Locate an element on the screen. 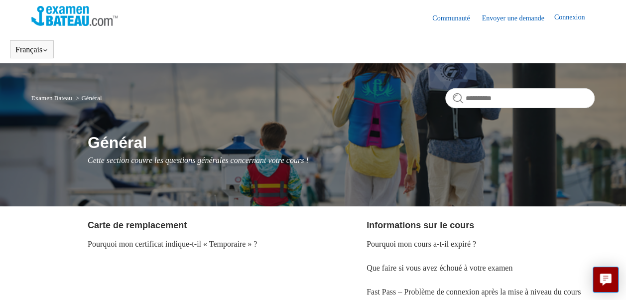 The image size is (626, 300). h1: Général is located at coordinates (341, 142).